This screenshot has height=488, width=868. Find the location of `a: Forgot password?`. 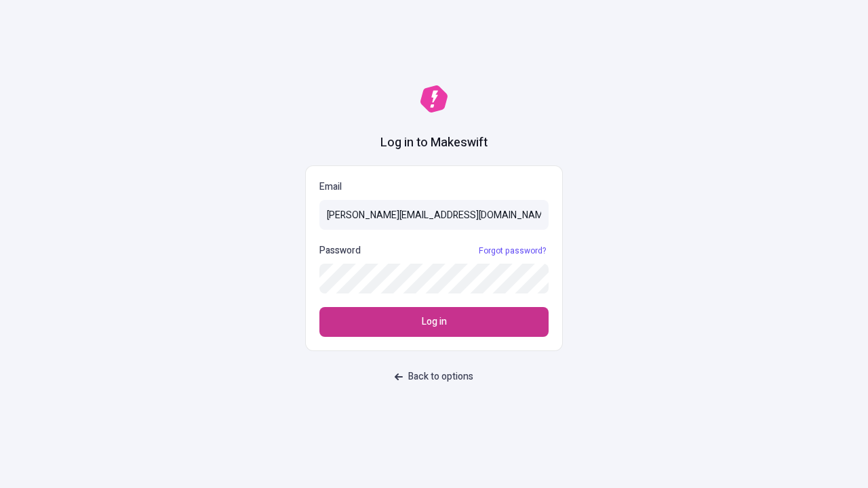

a: Forgot password? is located at coordinates (512, 251).